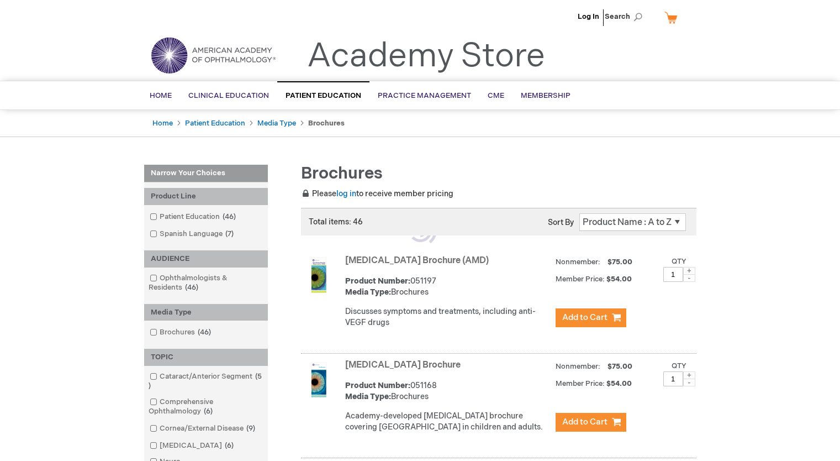 The height and width of the screenshot is (461, 840). Describe the element at coordinates (560, 222) in the screenshot. I see `label: Sort By` at that location.